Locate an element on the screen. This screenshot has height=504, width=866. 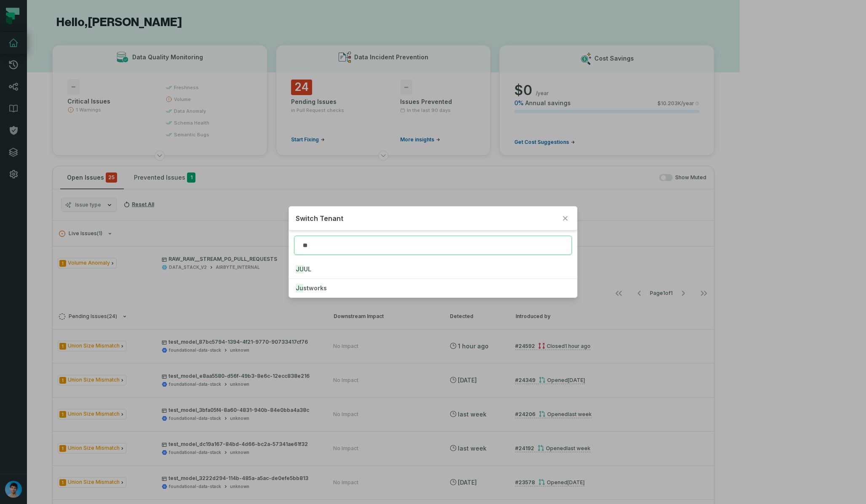
span: UL is located at coordinates (304, 269).